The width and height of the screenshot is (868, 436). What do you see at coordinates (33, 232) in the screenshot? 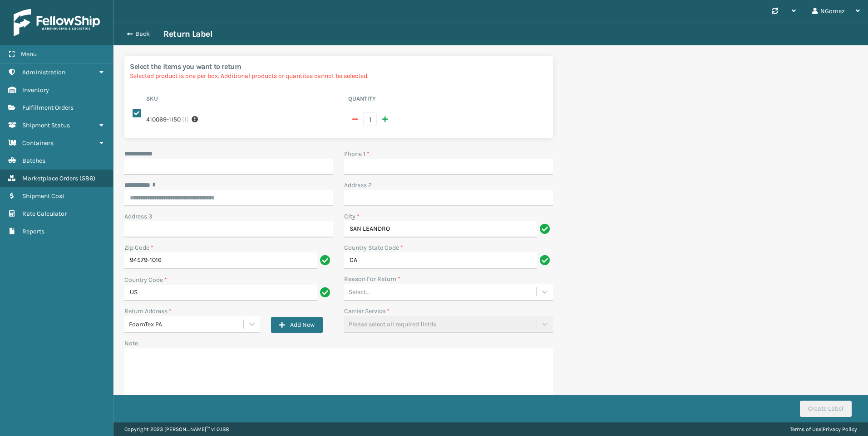
I see `span: Reports` at bounding box center [33, 232].